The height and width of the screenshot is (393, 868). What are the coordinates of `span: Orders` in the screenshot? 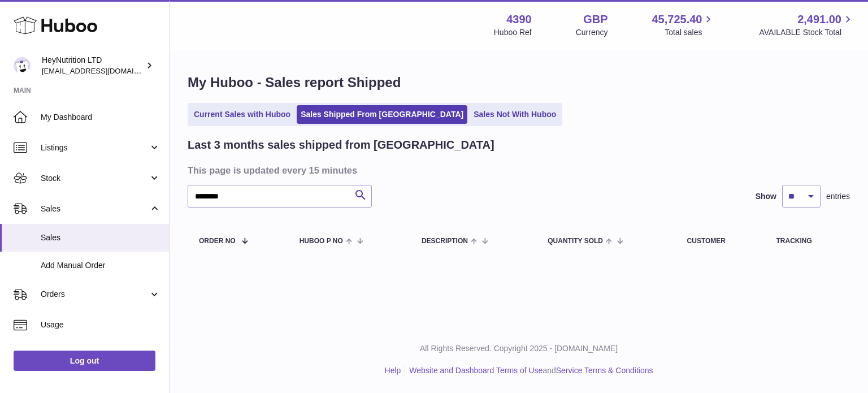 It's located at (94, 294).